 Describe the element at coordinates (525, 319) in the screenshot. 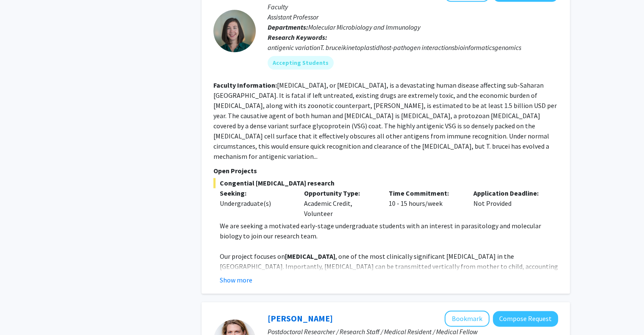

I see `button: Compose Request to Moira-Phoebe Huet` at that location.